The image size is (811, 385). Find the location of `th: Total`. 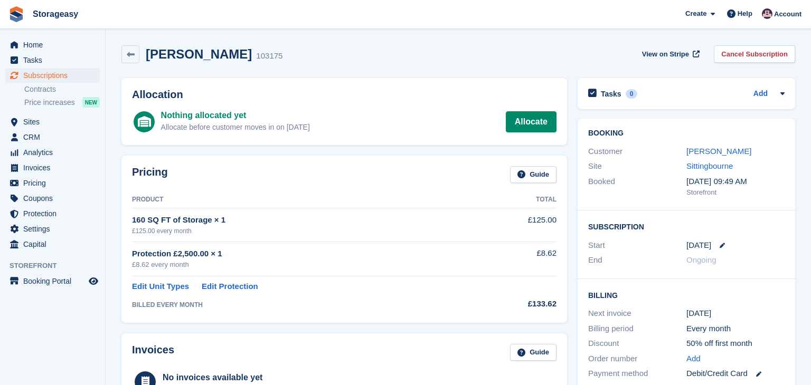

th: Total is located at coordinates (517, 200).